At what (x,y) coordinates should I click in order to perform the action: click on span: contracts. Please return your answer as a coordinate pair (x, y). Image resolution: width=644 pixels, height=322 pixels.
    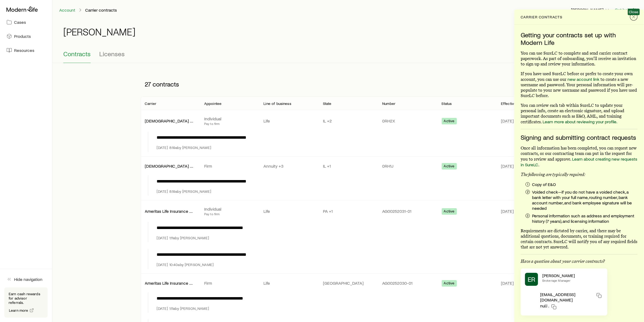
    Looking at the image, I should click on (166, 84).